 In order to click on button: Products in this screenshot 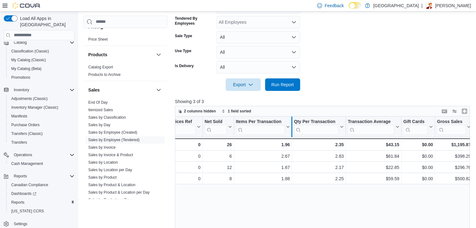, I will do `click(121, 55)`.